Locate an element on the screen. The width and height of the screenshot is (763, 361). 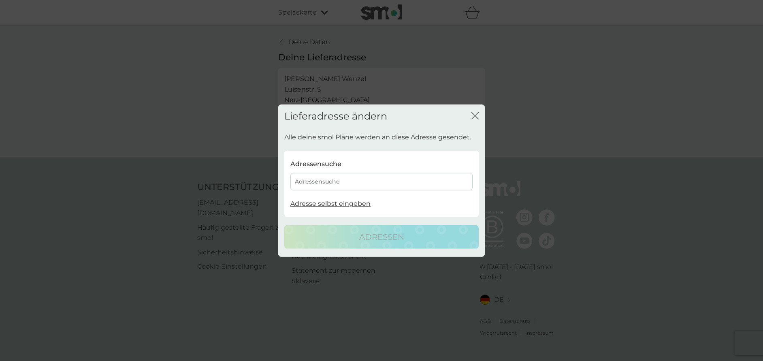
font: Alle deine smol Pläne werden an diese Adresse gesendet. is located at coordinates (377, 137).